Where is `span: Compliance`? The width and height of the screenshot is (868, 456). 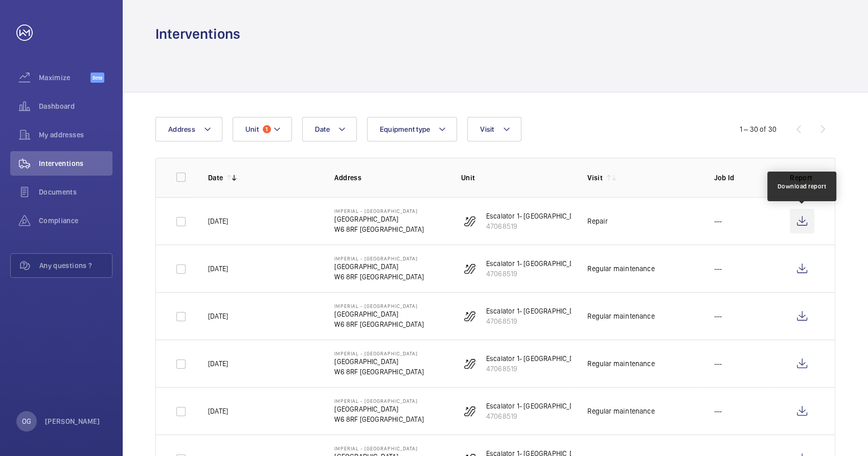
span: Compliance is located at coordinates (76, 220).